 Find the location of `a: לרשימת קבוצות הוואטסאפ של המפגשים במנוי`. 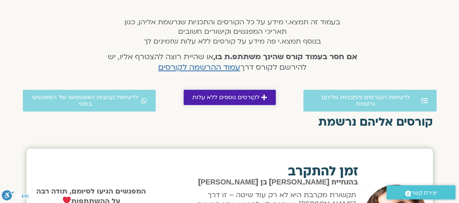

a: לרשימת קבוצות הוואטסאפ של המפגשים במנוי is located at coordinates (89, 101).